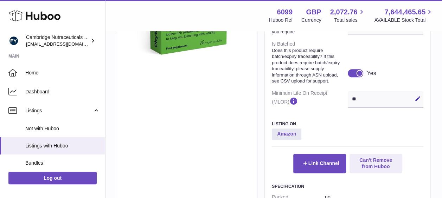 This screenshot has height=198, width=442. Describe the element at coordinates (310, 63) in the screenshot. I see `dt: Is Batched` at that location.